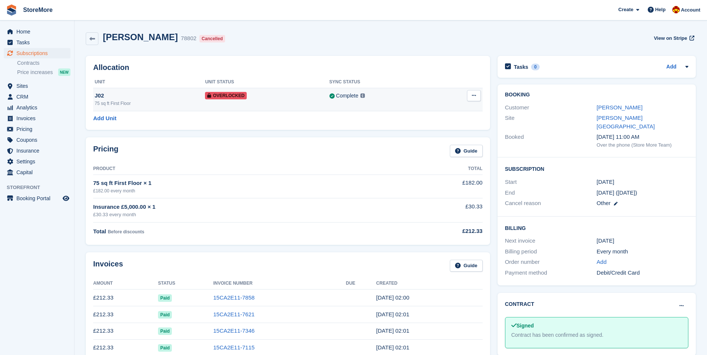  Describe the element at coordinates (39, 118) in the screenshot. I see `span: Invoices` at that location.